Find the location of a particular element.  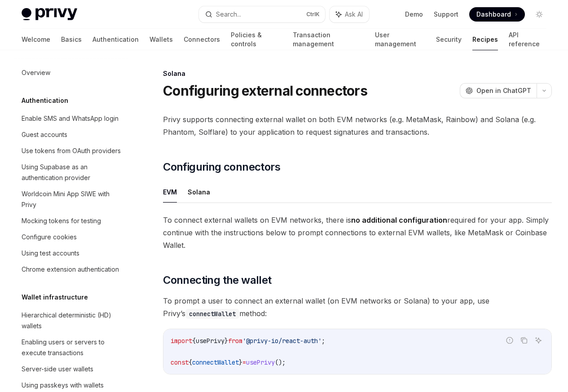

div: Using test accounts is located at coordinates (50, 253).